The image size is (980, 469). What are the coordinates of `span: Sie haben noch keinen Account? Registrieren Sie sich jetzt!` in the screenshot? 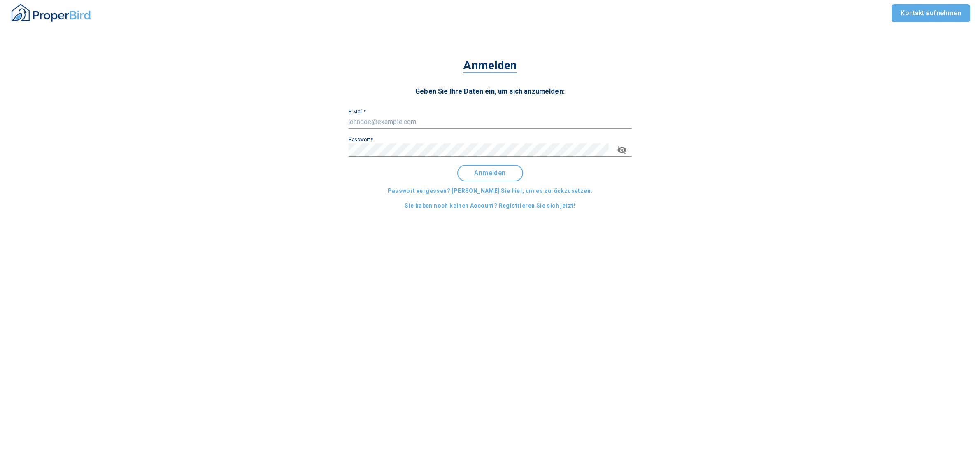 It's located at (490, 206).